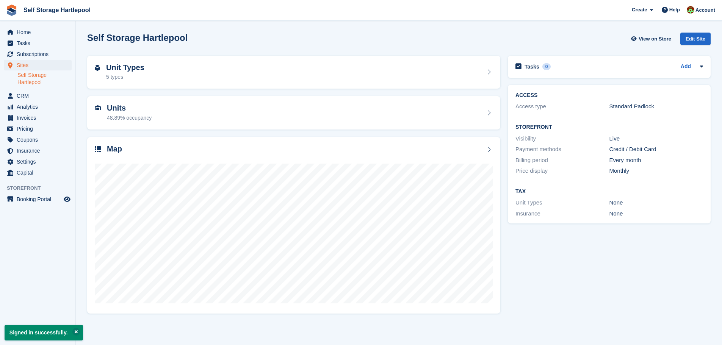 The height and width of the screenshot is (345, 722). Describe the element at coordinates (656, 149) in the screenshot. I see `div: Credit / Debit Card` at that location.